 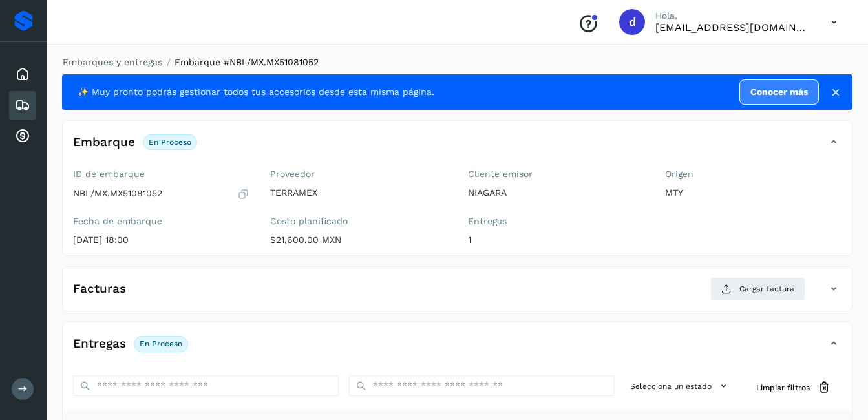 I want to click on span: Embarque #NBL/MX.MX51081052, so click(x=246, y=62).